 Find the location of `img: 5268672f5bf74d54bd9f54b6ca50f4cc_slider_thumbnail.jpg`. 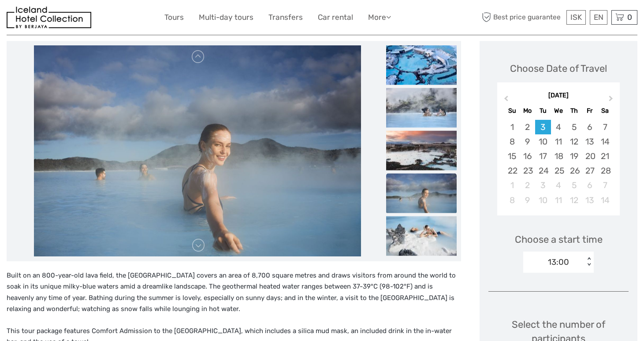

img: 5268672f5bf74d54bd9f54b6ca50f4cc_slider_thumbnail.jpg is located at coordinates (421, 150).